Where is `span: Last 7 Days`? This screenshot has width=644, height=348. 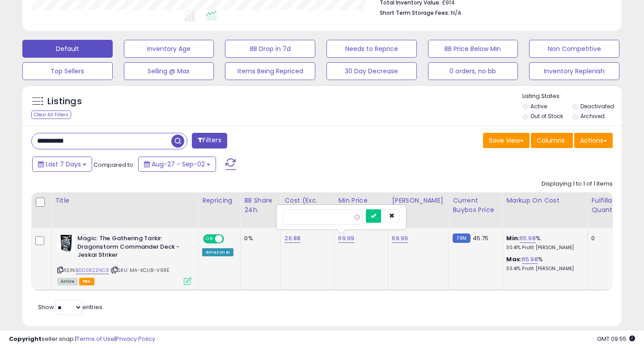
span: Last 7 Days is located at coordinates (63, 164).